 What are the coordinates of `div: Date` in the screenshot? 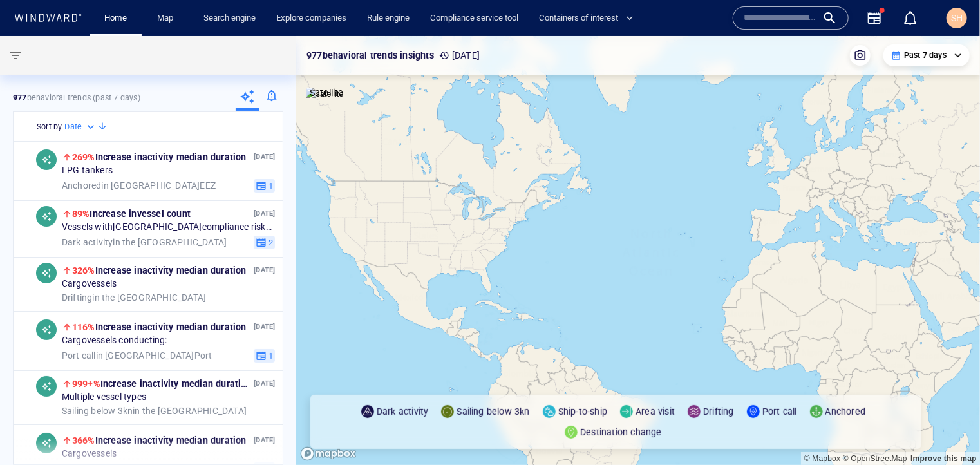 It's located at (80, 127).